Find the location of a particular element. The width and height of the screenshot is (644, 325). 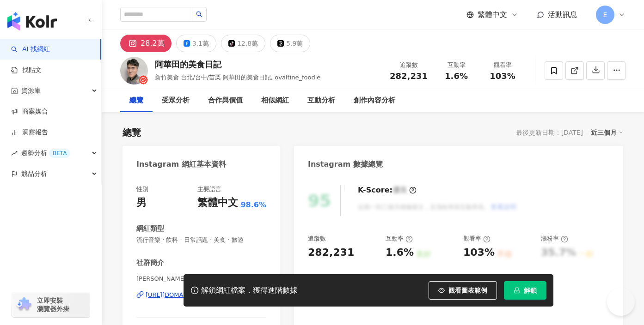

a: 洞察報告 is located at coordinates (29, 133).